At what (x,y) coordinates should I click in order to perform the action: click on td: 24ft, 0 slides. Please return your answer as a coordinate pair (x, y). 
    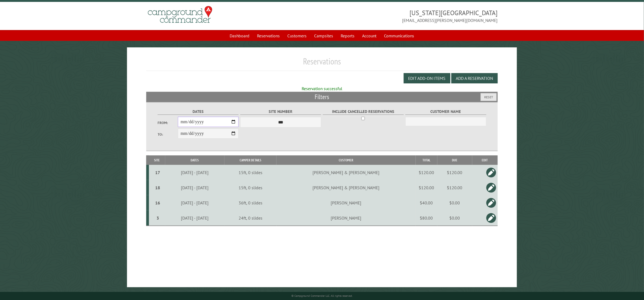
    Looking at the image, I should click on (250, 218).